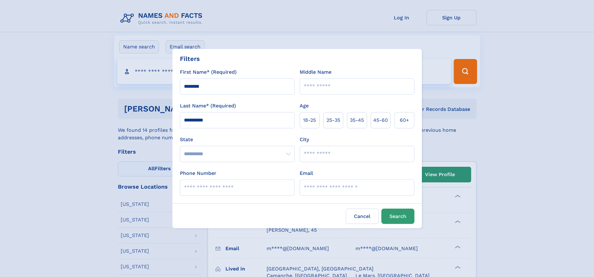 Image resolution: width=594 pixels, height=277 pixels. What do you see at coordinates (333, 120) in the screenshot?
I see `span: 25‑35` at bounding box center [333, 120].